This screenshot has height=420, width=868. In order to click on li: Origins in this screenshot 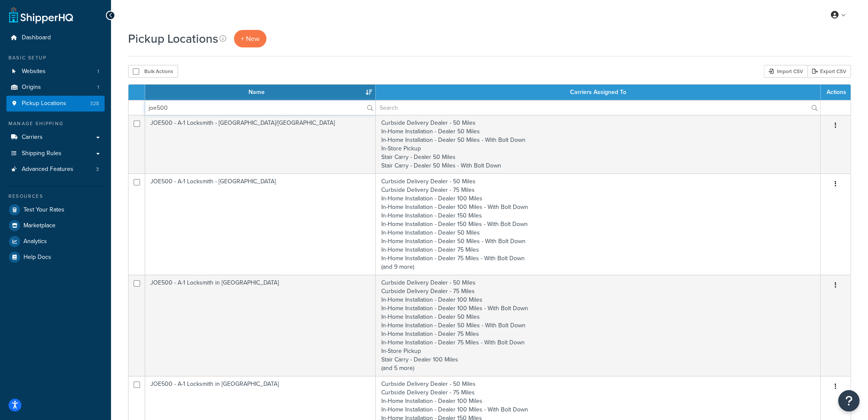, I will do `click(56, 87)`.